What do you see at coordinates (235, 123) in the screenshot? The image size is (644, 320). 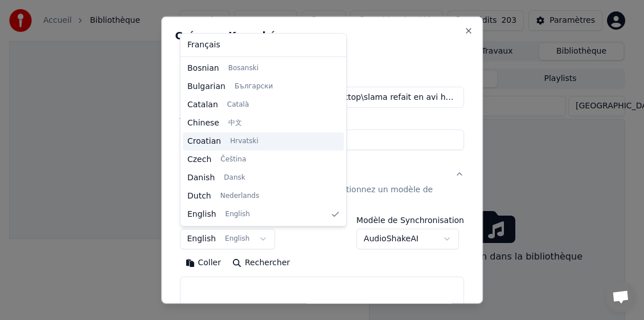 I see `span: 中文` at bounding box center [235, 123].